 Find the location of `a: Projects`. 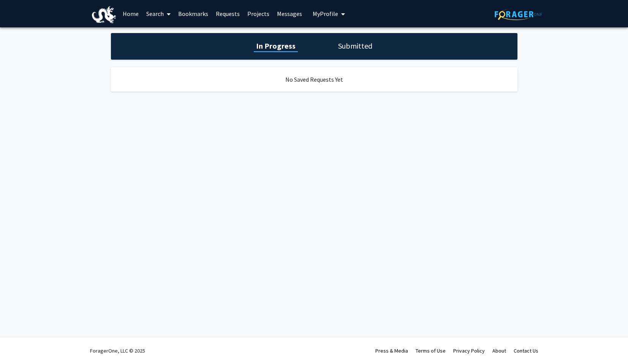

a: Projects is located at coordinates (258, 14).